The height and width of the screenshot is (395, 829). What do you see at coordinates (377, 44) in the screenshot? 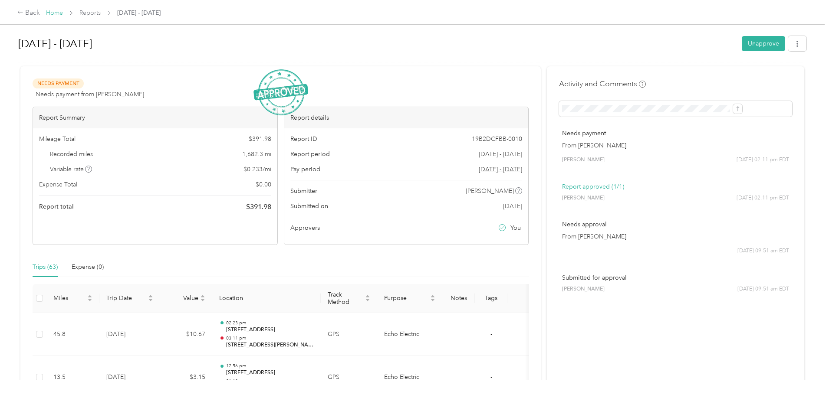
I see `h1: Sep 1 - 30, 2025` at bounding box center [377, 44].